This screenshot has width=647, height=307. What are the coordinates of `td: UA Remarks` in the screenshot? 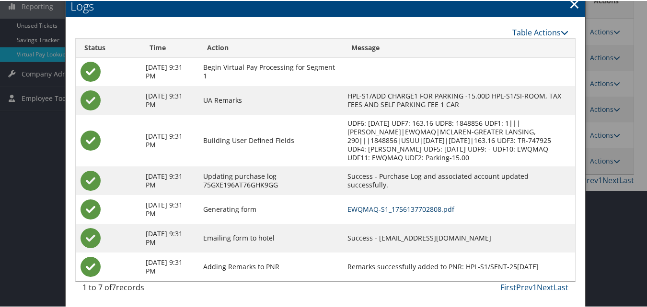 It's located at (270, 100).